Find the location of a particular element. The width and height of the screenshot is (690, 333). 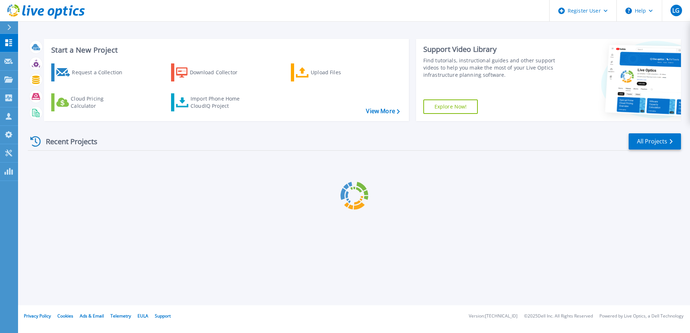

a: Request a Collection is located at coordinates (91, 73).